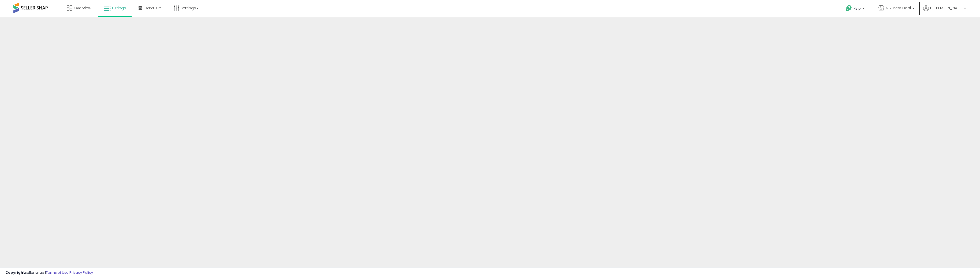  I want to click on span: A-Z Best Deal, so click(898, 8).